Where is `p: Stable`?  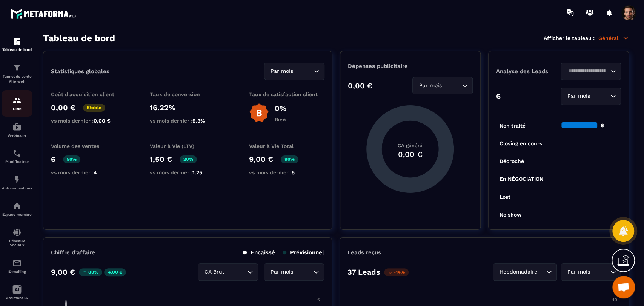 p: Stable is located at coordinates (94, 108).